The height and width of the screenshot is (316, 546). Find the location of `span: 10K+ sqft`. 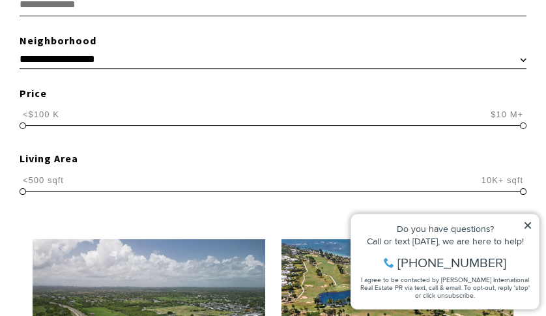

span: 10K+ sqft is located at coordinates (503, 180).